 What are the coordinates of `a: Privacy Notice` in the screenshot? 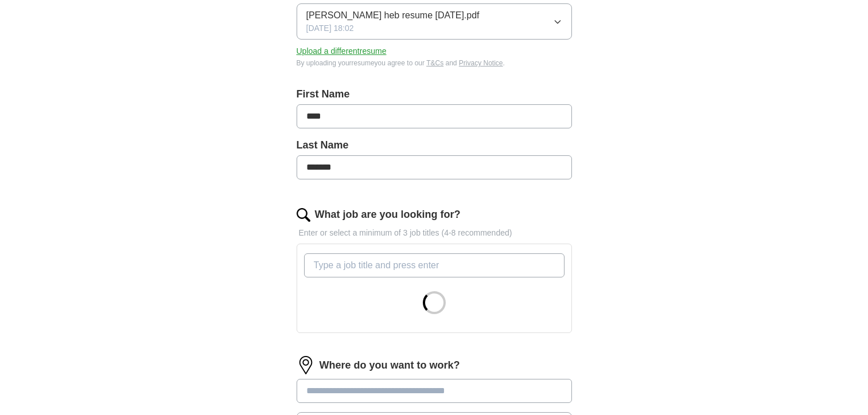 It's located at (481, 63).